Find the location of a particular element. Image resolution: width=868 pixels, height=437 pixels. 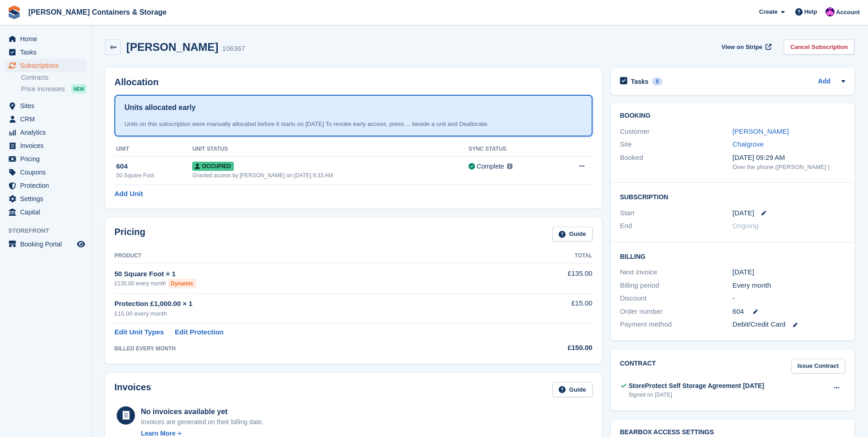

th: Sync Status is located at coordinates (512, 150).